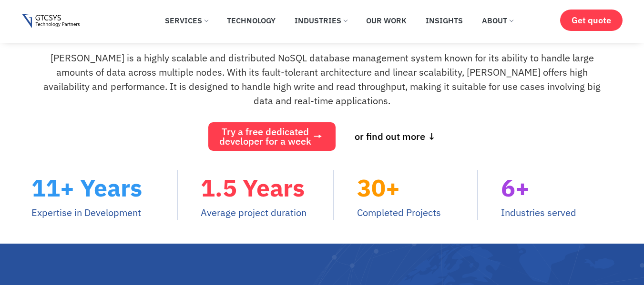 The height and width of the screenshot is (285, 644). Describe the element at coordinates (51, 21) in the screenshot. I see `img: CASSANDRA Development Service Gtcsys logo` at that location.